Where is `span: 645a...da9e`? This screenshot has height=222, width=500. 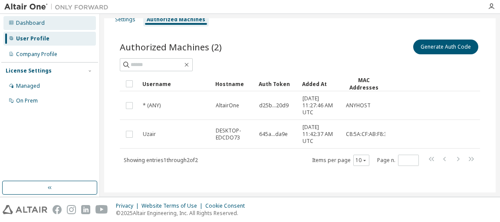 span: 645a...da9e is located at coordinates (273, 134).